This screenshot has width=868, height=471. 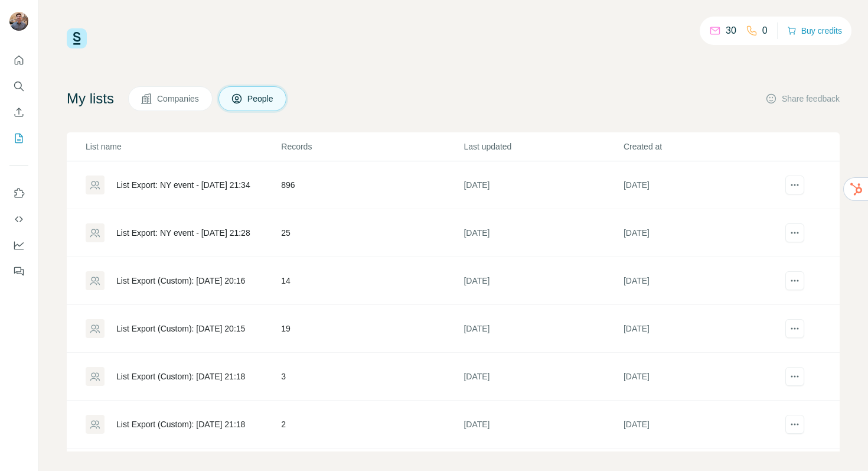 I want to click on button: Use Surfe API, so click(x=19, y=219).